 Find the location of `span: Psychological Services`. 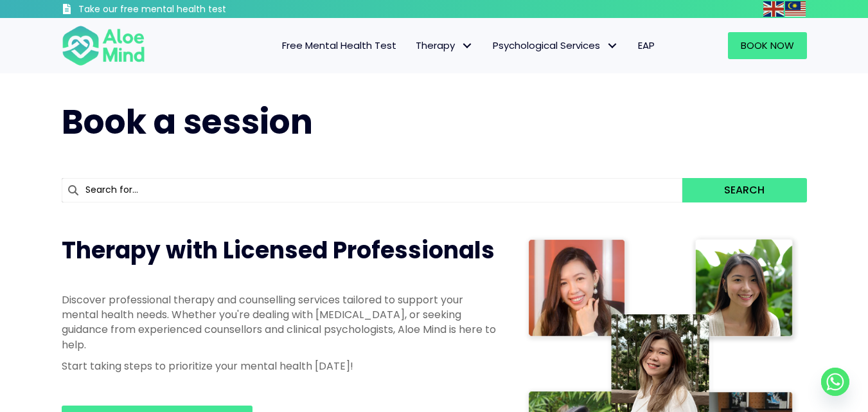

span: Psychological Services is located at coordinates (555, 45).